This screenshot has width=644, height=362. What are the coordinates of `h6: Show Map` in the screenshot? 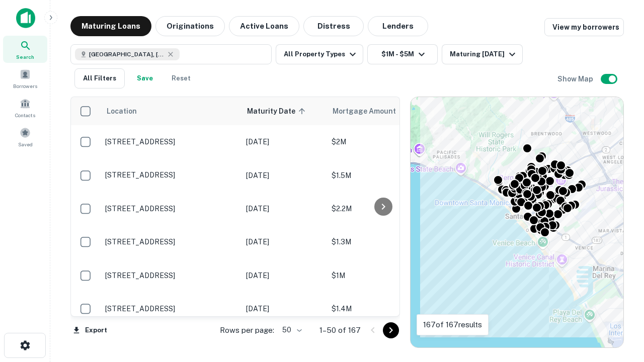 It's located at (576, 79).